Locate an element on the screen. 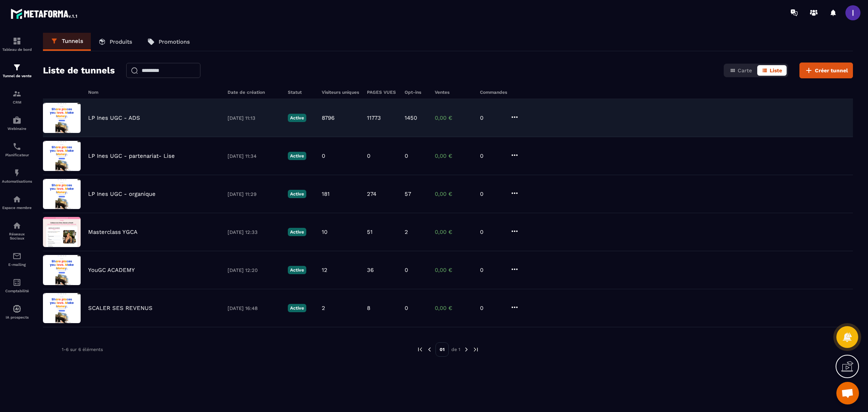 This screenshot has height=412, width=868. h6: PAGES VUES is located at coordinates (382, 92).